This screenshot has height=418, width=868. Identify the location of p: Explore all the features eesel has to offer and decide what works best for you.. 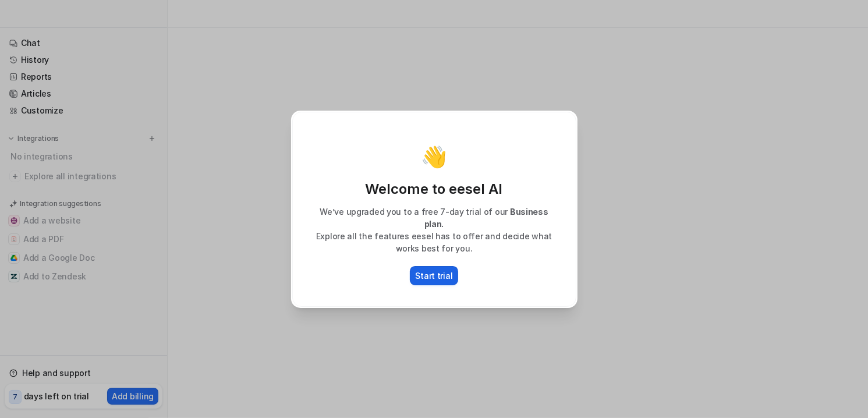
(434, 243).